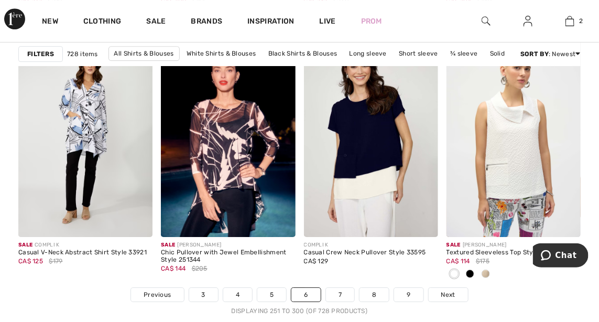  I want to click on a: Short sleeve, so click(418, 53).